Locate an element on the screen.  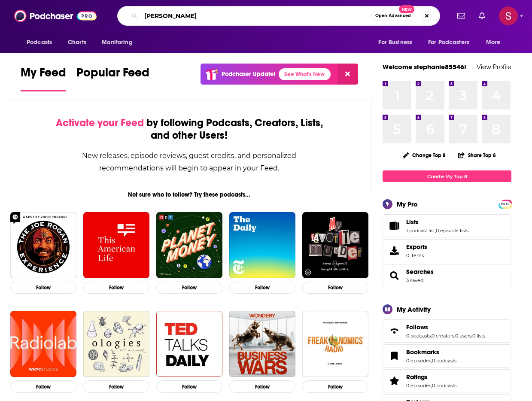
span: Popular Feed is located at coordinates (113, 75).